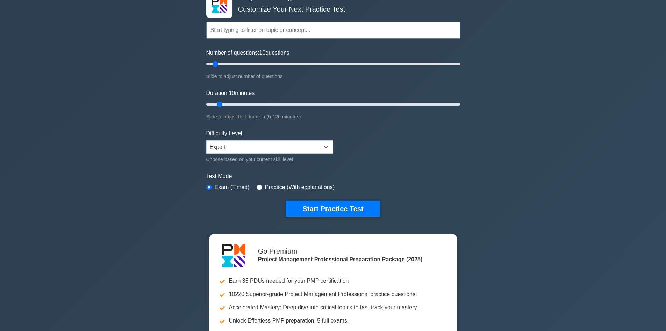  Describe the element at coordinates (333, 76) in the screenshot. I see `div: Slide to adjust number of questions` at that location.